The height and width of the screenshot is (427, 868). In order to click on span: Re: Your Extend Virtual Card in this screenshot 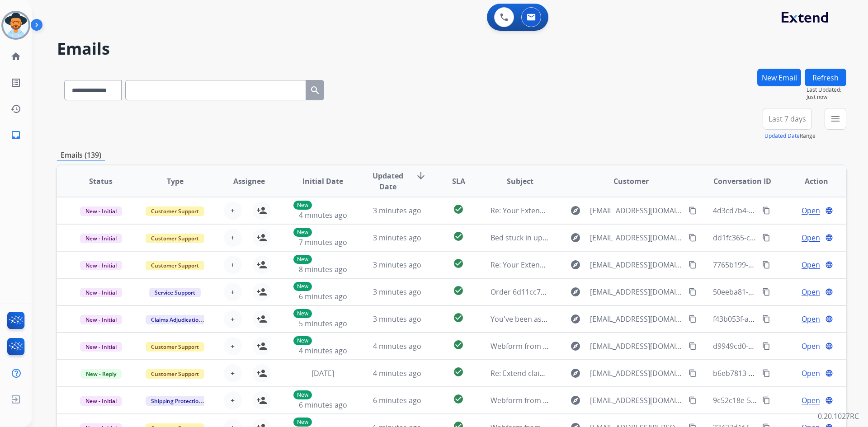, I will do `click(538, 265)`.